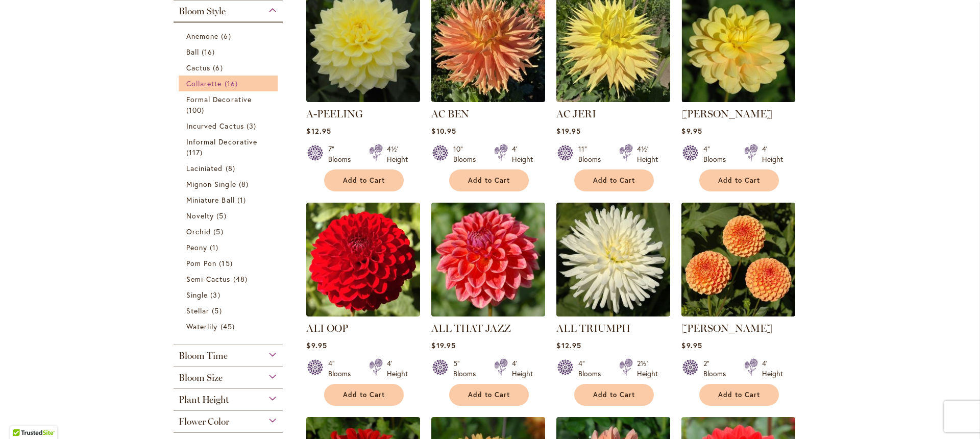 The width and height of the screenshot is (980, 439). Describe the element at coordinates (229, 232) in the screenshot. I see `a: Orchid 5` at that location.